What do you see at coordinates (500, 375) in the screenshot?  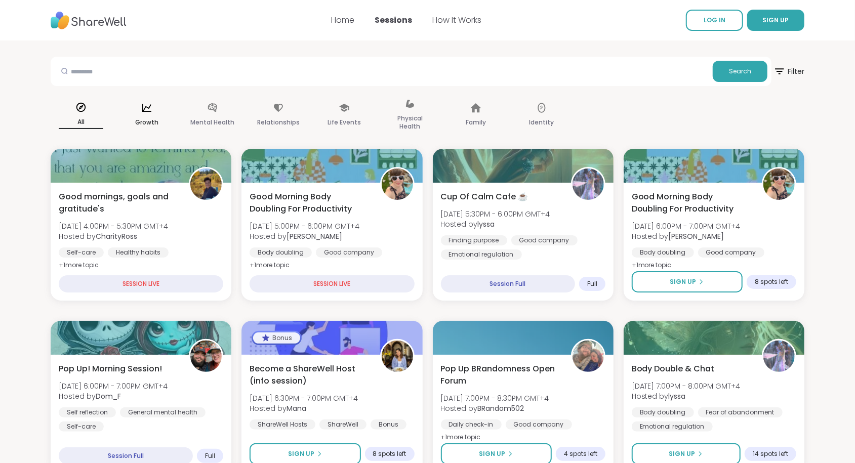 I see `span: Pop Up BRandomness Open Forum` at bounding box center [500, 375].